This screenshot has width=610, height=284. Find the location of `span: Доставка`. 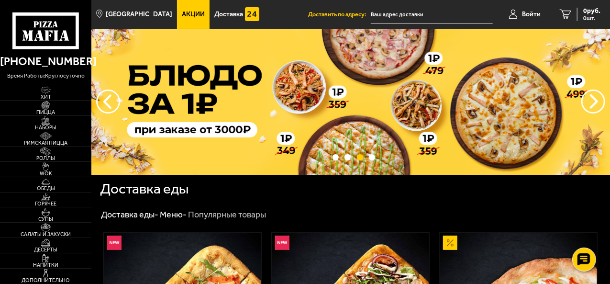

span: Доставка is located at coordinates (229, 14).